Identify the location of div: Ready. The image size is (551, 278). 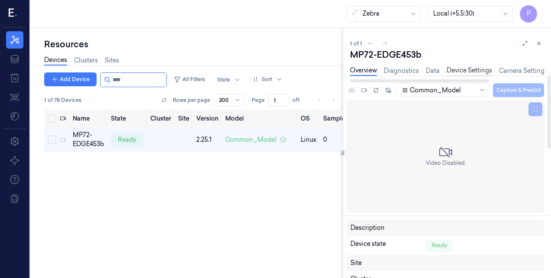
(440, 245).